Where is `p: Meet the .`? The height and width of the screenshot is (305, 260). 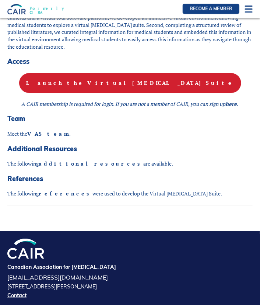
p: Meet the . is located at coordinates (130, 134).